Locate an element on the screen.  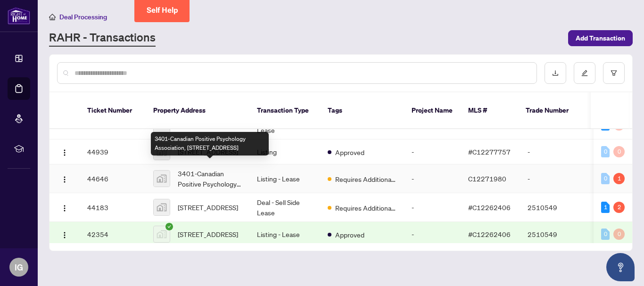
td: 44939 is located at coordinates (113, 152).